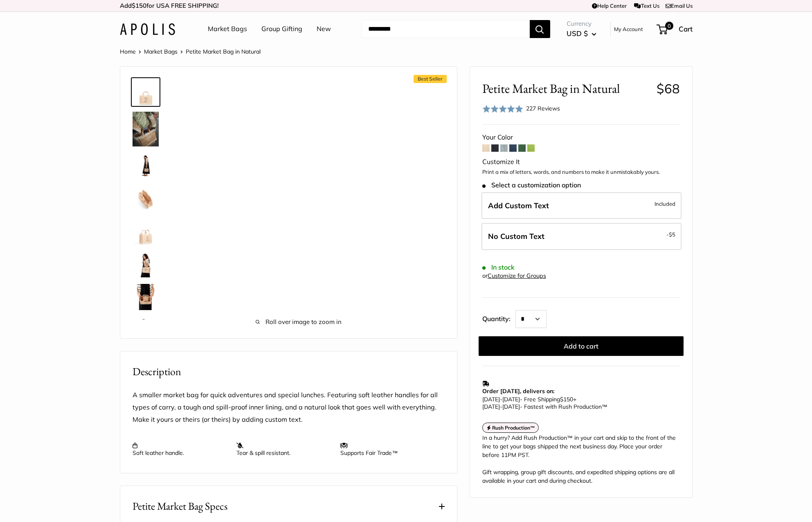 The image size is (812, 522). What do you see at coordinates (581, 162) in the screenshot?
I see `div: Customize It` at bounding box center [581, 162].